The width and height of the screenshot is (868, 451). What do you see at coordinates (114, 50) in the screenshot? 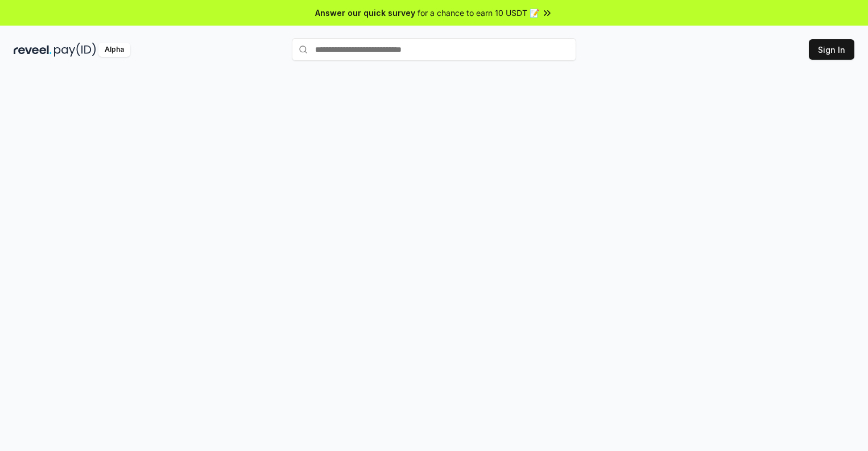
I see `div: Alpha` at bounding box center [114, 50].